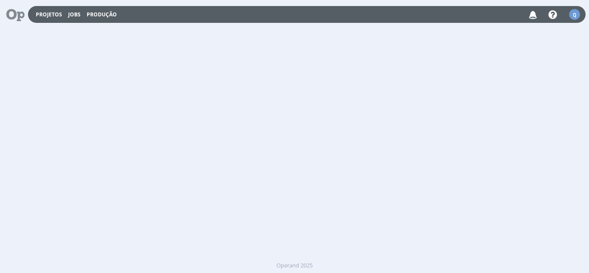  What do you see at coordinates (74, 15) in the screenshot?
I see `button: Jobs` at bounding box center [74, 15].